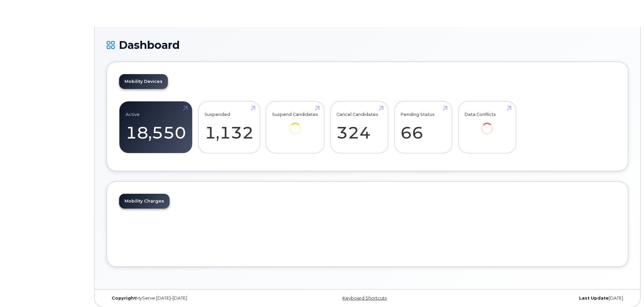 This screenshot has width=644, height=307. I want to click on a: Mobility Charges, so click(144, 201).